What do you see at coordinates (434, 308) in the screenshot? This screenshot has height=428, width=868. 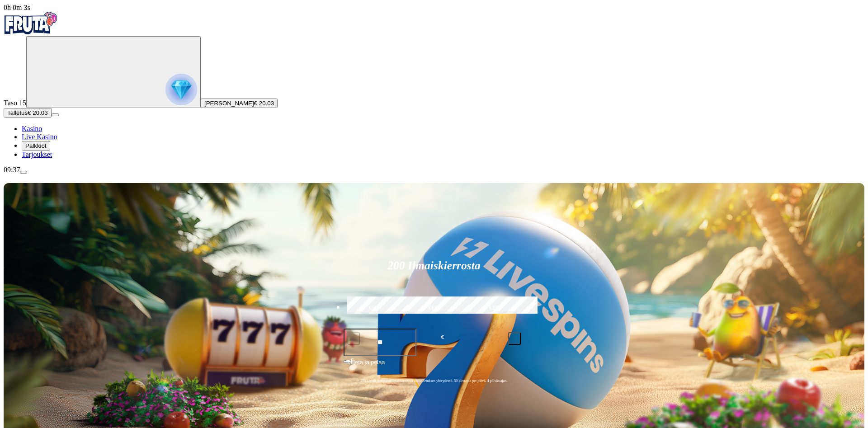 I see `label: €150` at bounding box center [434, 308].